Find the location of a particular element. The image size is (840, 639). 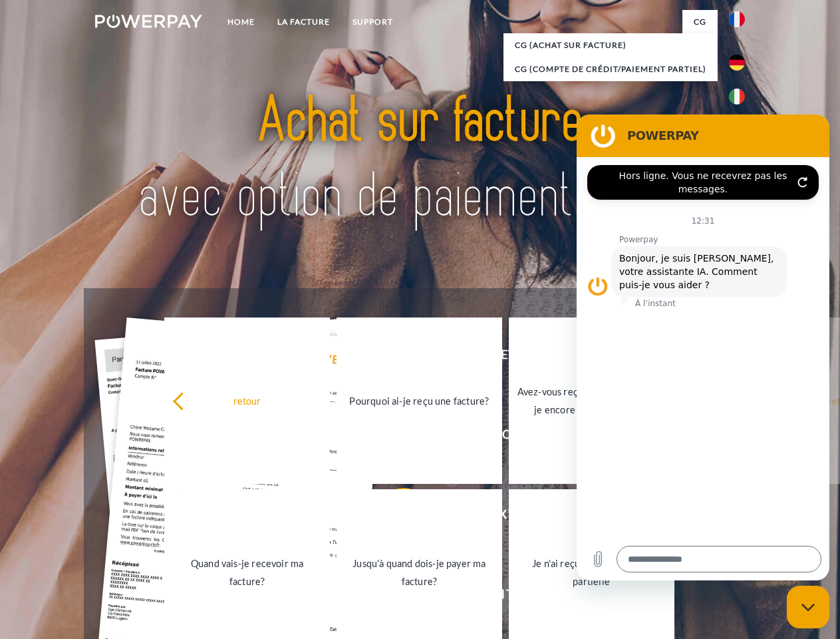

button: Charger un fichier is located at coordinates (21, 445).